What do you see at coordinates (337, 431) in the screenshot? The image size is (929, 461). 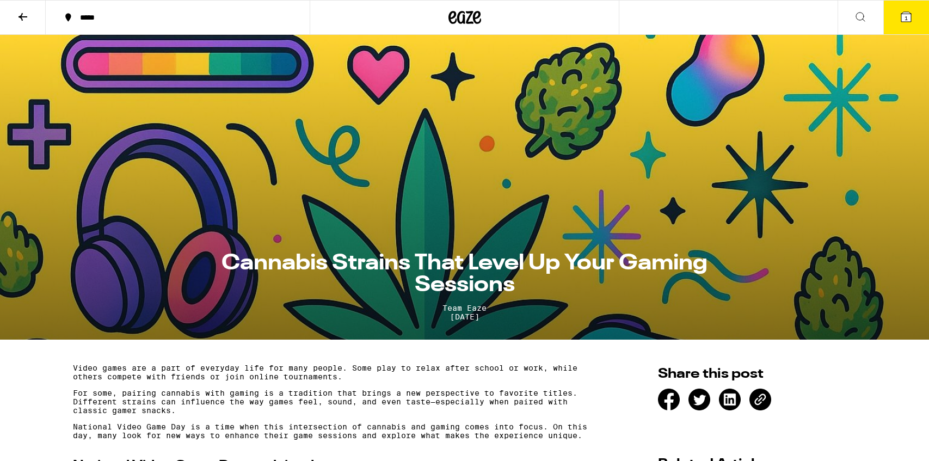 I see `p: National Video Game Day is a time when this intersection of cannabis and gaming comes into focus....` at bounding box center [337, 431].